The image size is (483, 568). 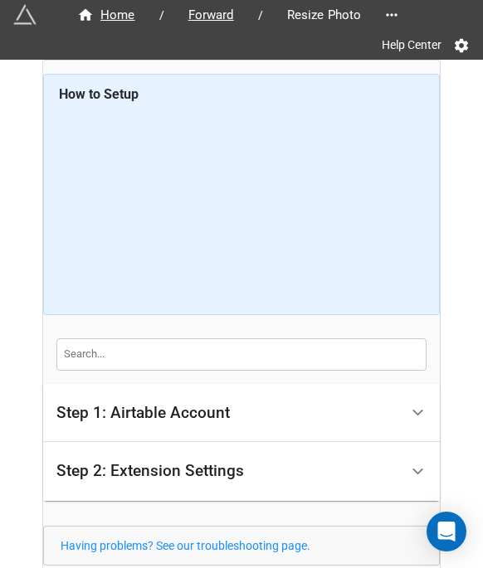 What do you see at coordinates (219, 15) in the screenshot?
I see `nav: breadcrumb` at bounding box center [219, 15].